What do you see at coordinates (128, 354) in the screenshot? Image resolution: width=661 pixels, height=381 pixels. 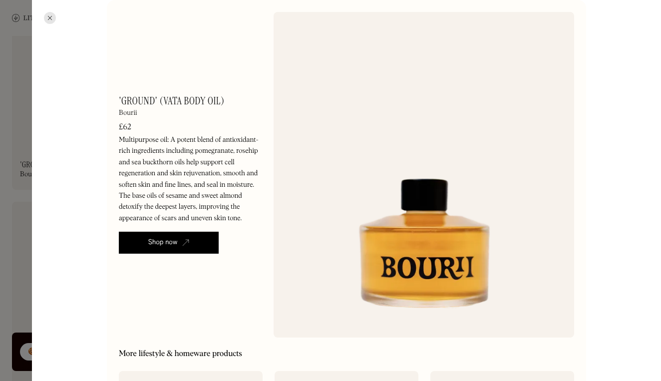 I see `h2: More` at bounding box center [128, 354].